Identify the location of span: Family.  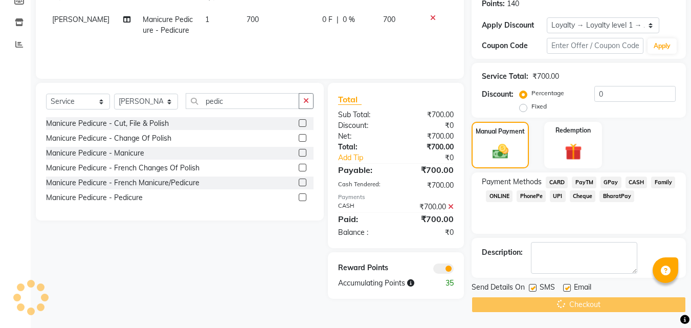
(663, 182).